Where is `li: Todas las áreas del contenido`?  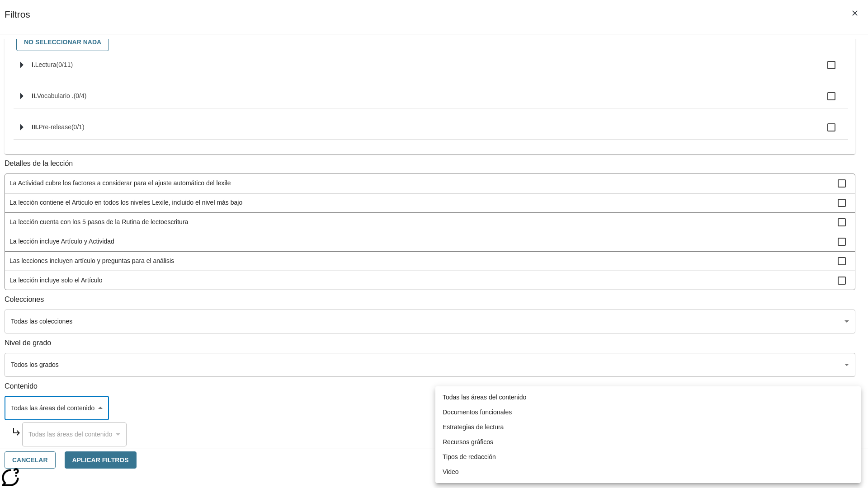
li: Todas las áreas del contenido is located at coordinates (648, 397).